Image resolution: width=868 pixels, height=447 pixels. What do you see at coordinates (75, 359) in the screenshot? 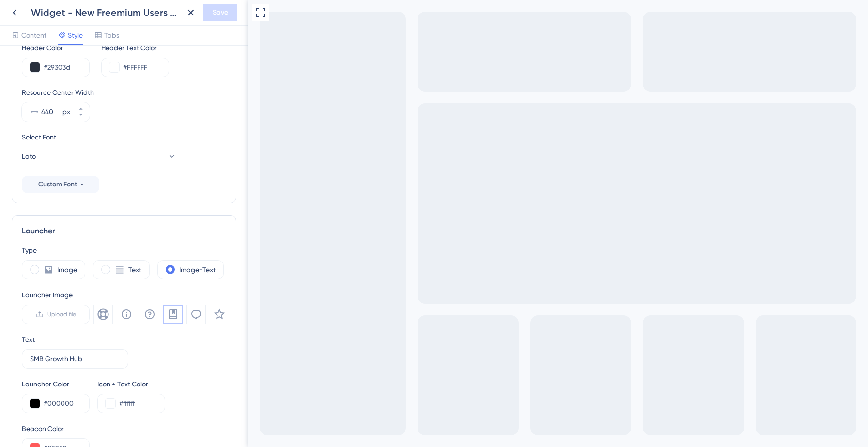
I see `input: Get Started` at bounding box center [75, 359].